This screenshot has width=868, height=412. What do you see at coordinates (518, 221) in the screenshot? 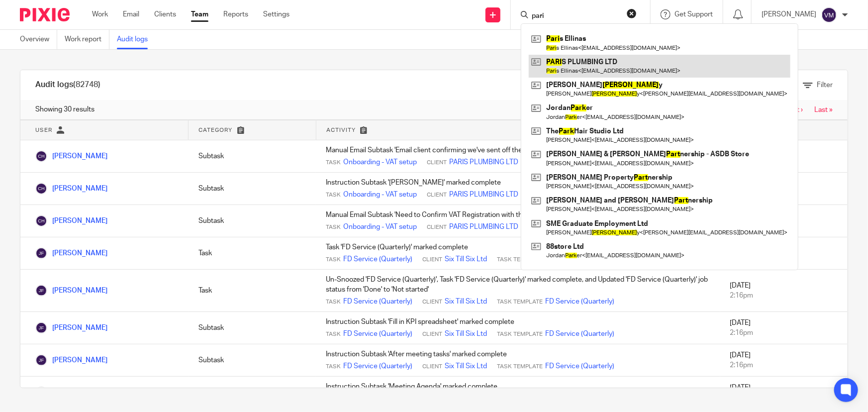
I see `td: Manual Email Subtask 'Need to Confirm VAT Registration with the client?????????' marked complete` at bounding box center [518, 221].